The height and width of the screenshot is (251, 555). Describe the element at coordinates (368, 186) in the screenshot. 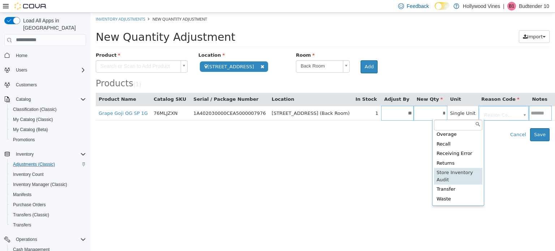

I see `div: Waste` at that location.